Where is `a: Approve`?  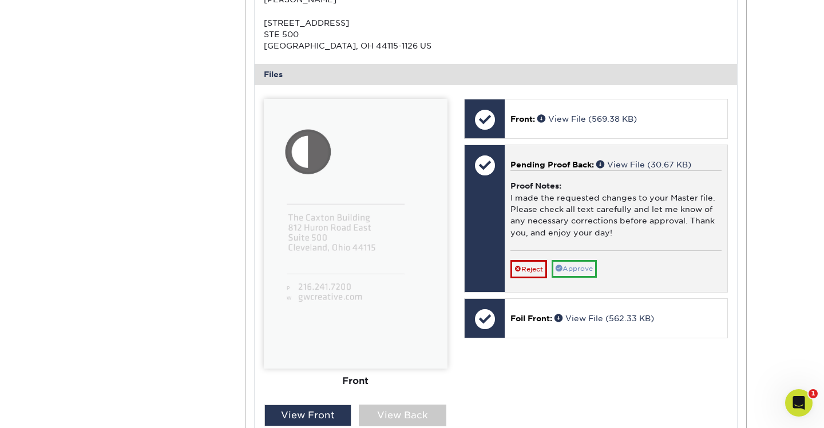
a: Approve is located at coordinates (574, 269).